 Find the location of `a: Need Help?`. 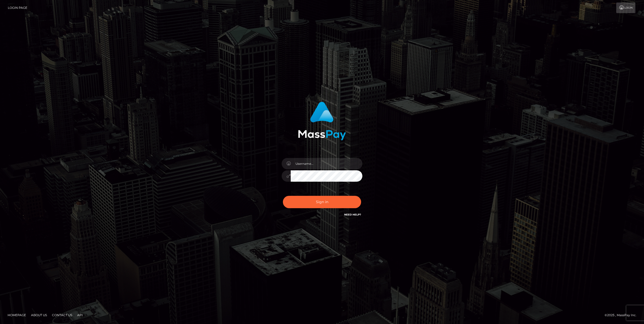

a: Need Help? is located at coordinates (353, 214).